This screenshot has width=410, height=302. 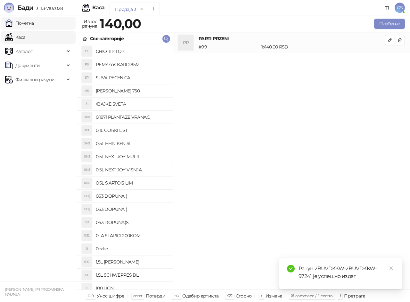 I want to click on div: Продаја 3, so click(x=126, y=9).